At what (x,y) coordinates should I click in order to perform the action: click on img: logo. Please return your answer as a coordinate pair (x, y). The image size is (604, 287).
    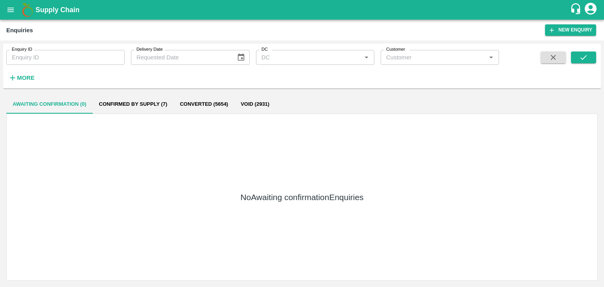
    Looking at the image, I should click on (28, 10).